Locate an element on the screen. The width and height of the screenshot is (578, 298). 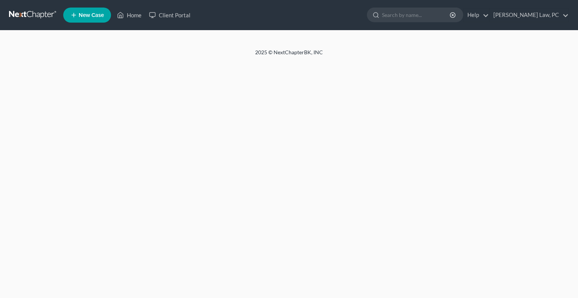
span: New Case is located at coordinates (91, 15).